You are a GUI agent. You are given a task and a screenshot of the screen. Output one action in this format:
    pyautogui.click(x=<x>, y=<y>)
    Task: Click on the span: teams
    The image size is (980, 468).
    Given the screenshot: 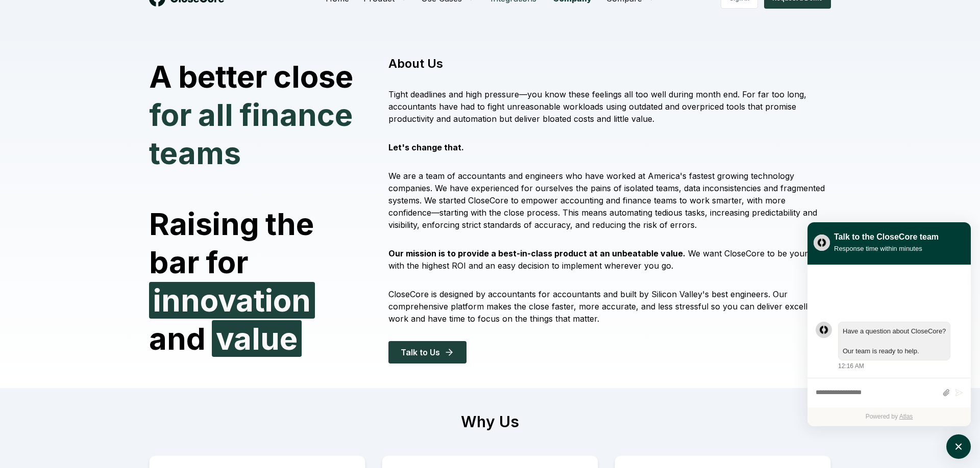 What is the action you would take?
    pyautogui.click(x=195, y=153)
    